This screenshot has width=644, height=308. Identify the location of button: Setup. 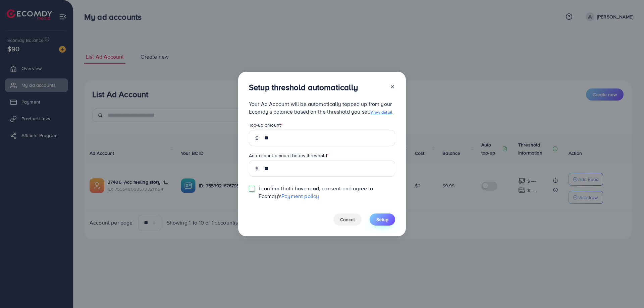
(383, 219).